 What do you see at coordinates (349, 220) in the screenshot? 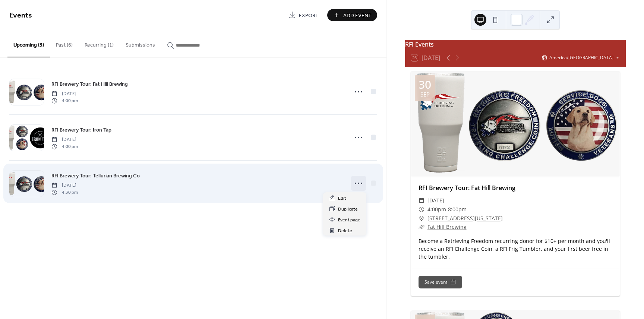
I see `span: Event page` at bounding box center [349, 220].